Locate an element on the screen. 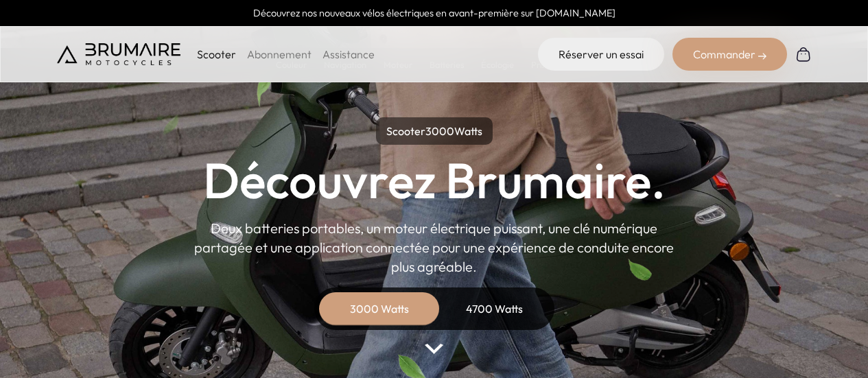 The image size is (868, 378). img: arrow-bottom.png is located at coordinates (434, 348).